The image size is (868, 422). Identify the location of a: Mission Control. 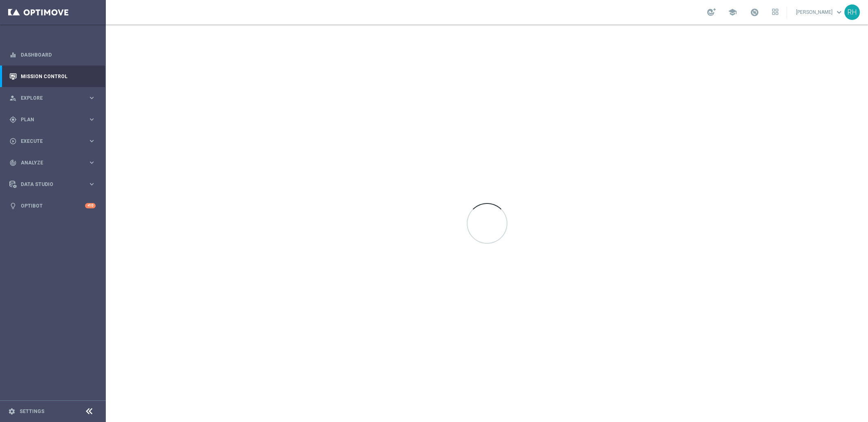
(58, 76).